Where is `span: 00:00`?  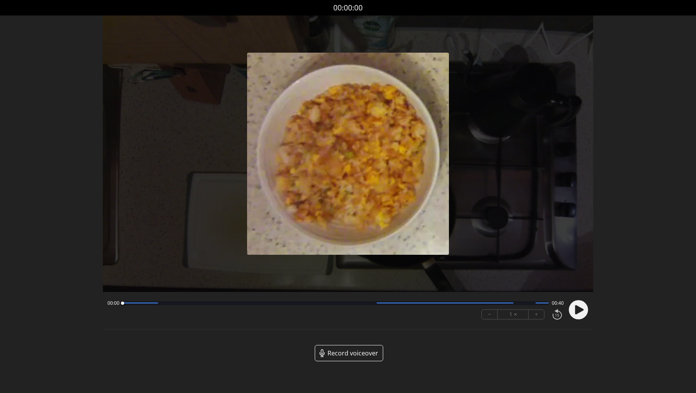 span: 00:00 is located at coordinates (113, 303).